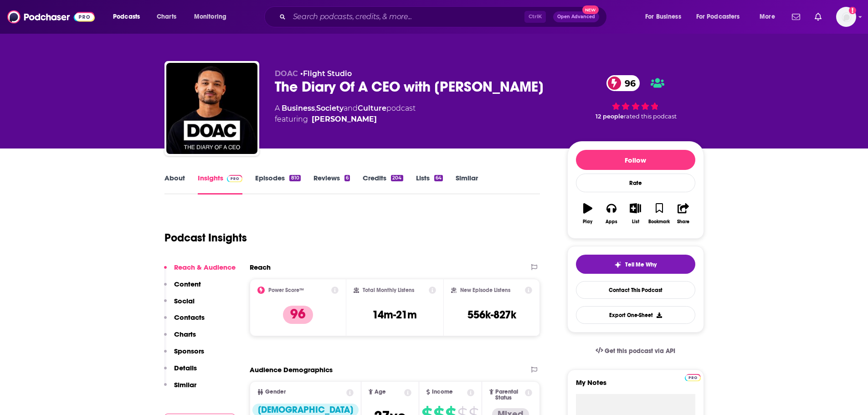 The width and height of the screenshot is (868, 415). I want to click on a: Lists64, so click(429, 184).